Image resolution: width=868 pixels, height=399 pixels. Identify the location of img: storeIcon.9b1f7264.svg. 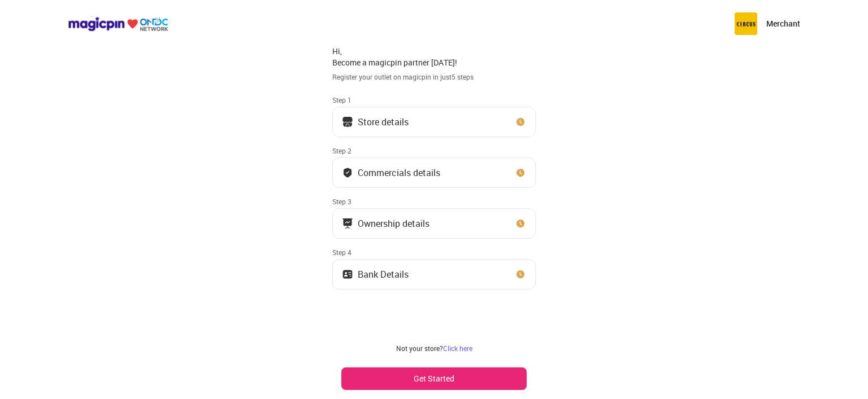
(347, 122).